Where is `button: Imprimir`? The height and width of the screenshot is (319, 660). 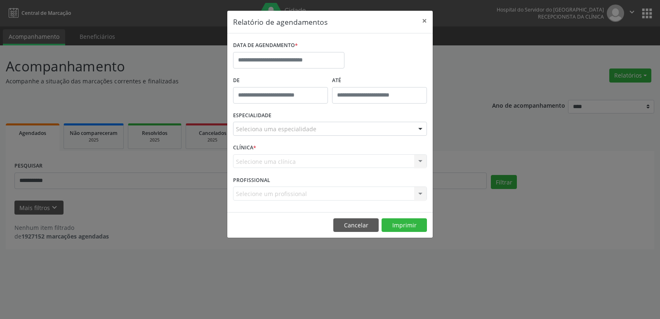
button: Imprimir is located at coordinates (404, 225).